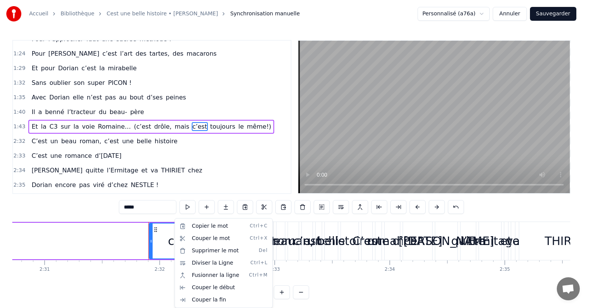 The width and height of the screenshot is (589, 308). Describe the element at coordinates (259, 226) in the screenshot. I see `span: Ctrl+C` at that location.